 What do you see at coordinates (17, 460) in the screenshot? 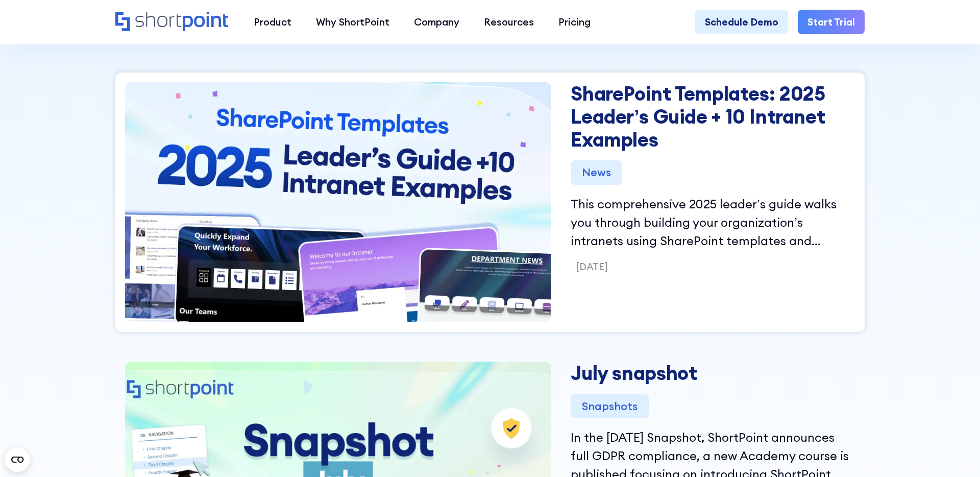
I see `button: Open CMP widget` at bounding box center [17, 460].